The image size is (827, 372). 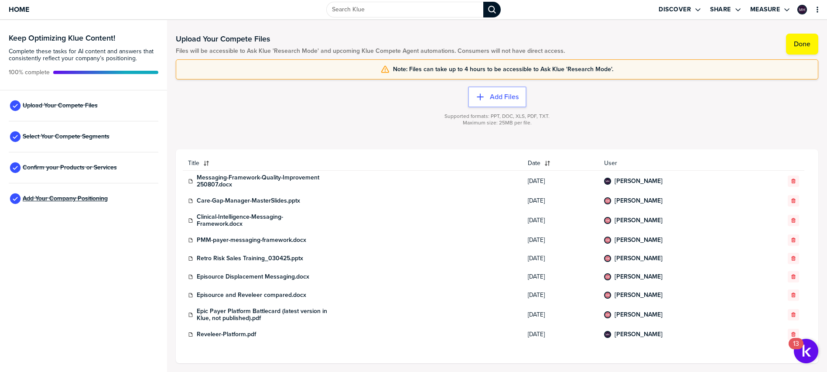 I want to click on span: Upload Your Compete Files, so click(x=60, y=106).